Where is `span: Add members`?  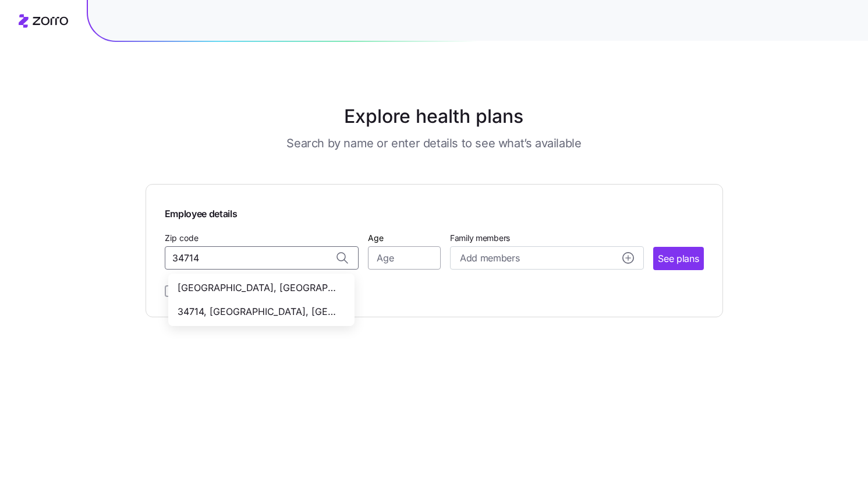
span: Add members is located at coordinates (489, 258).